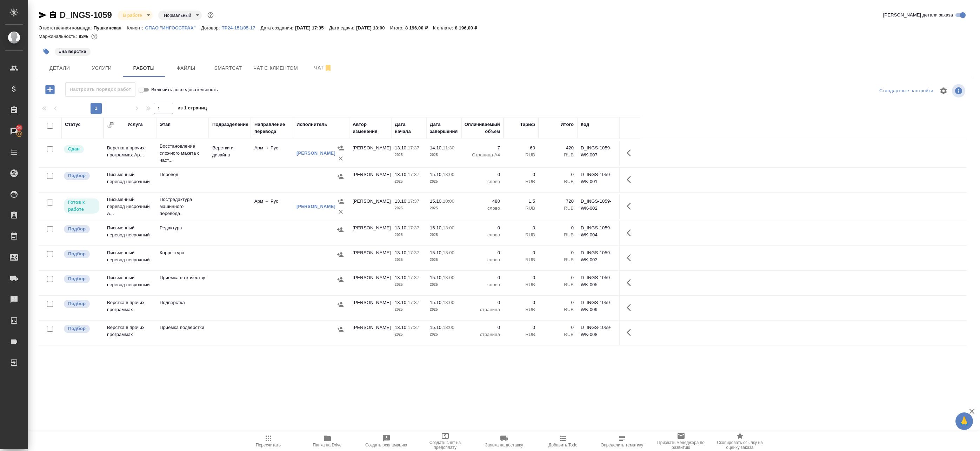 The width and height of the screenshot is (980, 451). What do you see at coordinates (323, 68) in the screenshot?
I see `span: Чат` at bounding box center [323, 68].